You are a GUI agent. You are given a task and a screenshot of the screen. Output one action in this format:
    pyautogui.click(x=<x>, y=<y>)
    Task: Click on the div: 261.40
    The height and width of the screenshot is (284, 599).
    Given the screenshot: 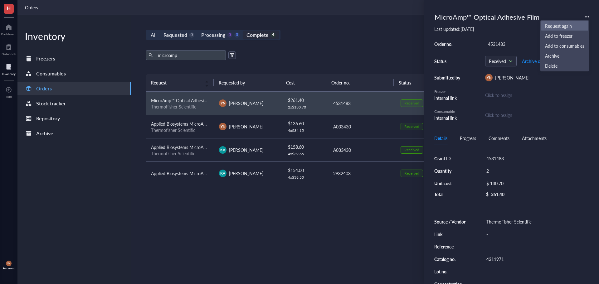 What is the action you would take?
    pyautogui.click(x=497, y=194)
    